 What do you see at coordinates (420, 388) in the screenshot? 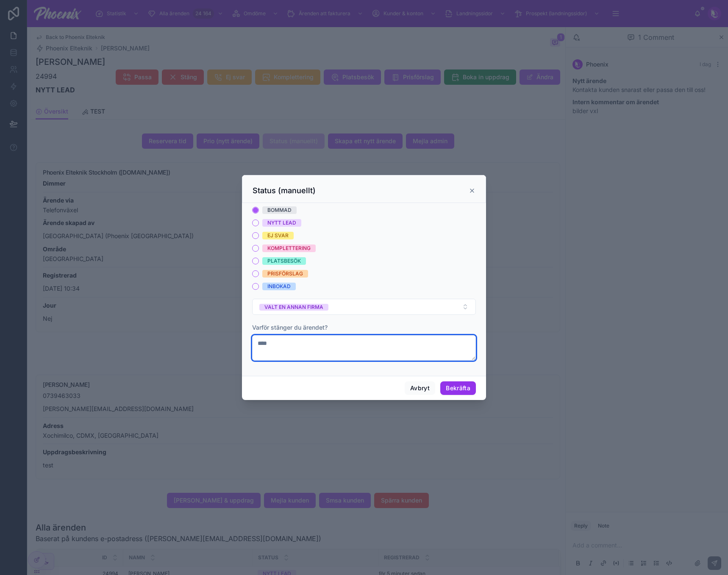
I see `button: Avbryt` at bounding box center [420, 388].